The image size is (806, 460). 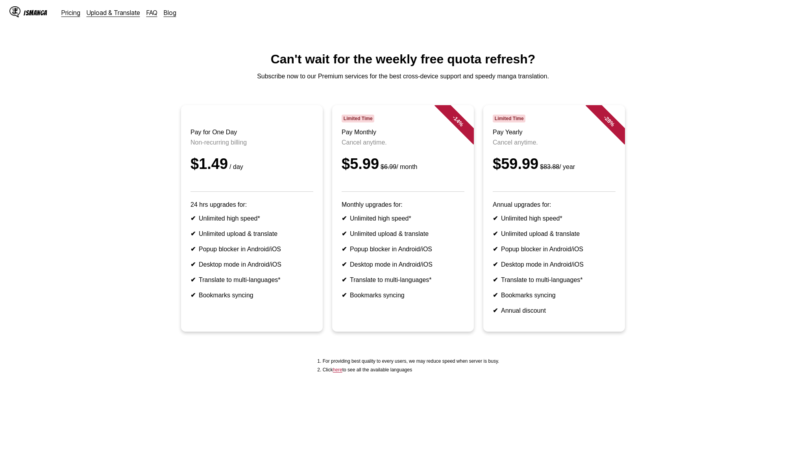 What do you see at coordinates (389, 167) in the screenshot?
I see `s: $6.99` at bounding box center [389, 167].